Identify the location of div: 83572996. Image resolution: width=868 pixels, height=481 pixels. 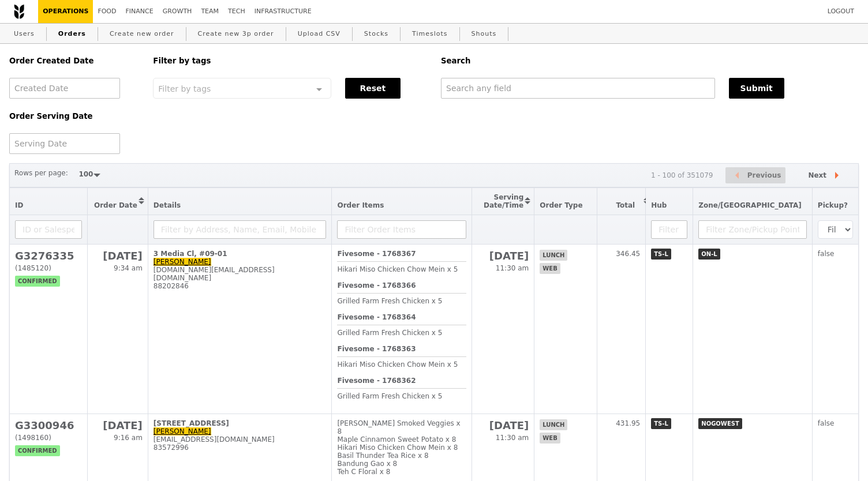
(240, 448).